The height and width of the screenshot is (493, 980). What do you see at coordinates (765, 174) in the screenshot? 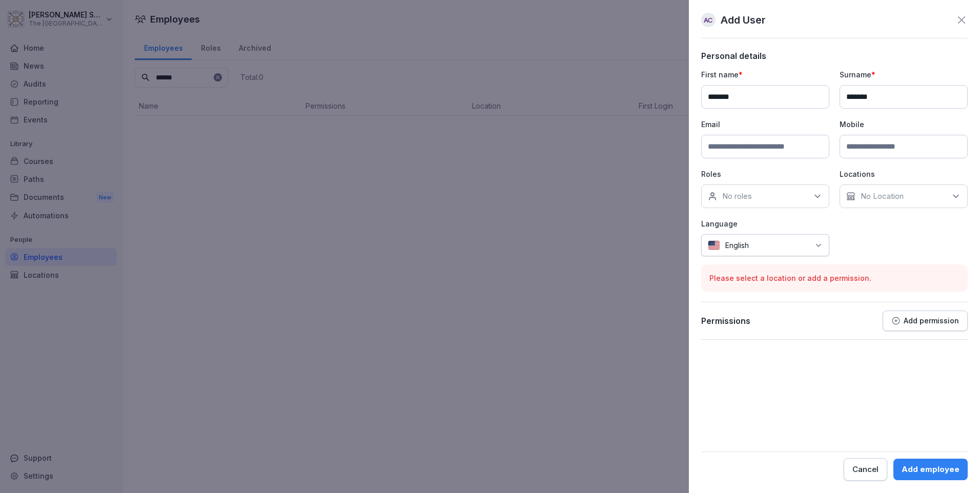
I see `p: Roles` at bounding box center [765, 174].